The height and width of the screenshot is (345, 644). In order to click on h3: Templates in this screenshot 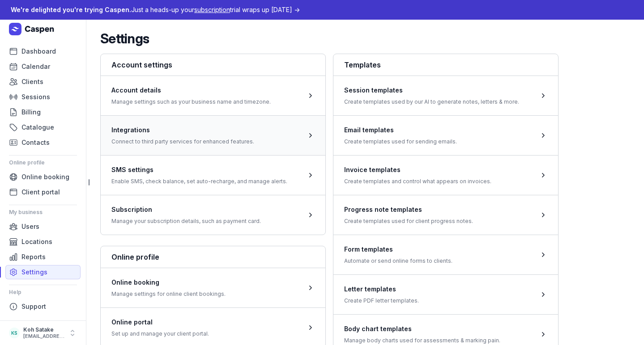, I will do `click(445, 65)`.